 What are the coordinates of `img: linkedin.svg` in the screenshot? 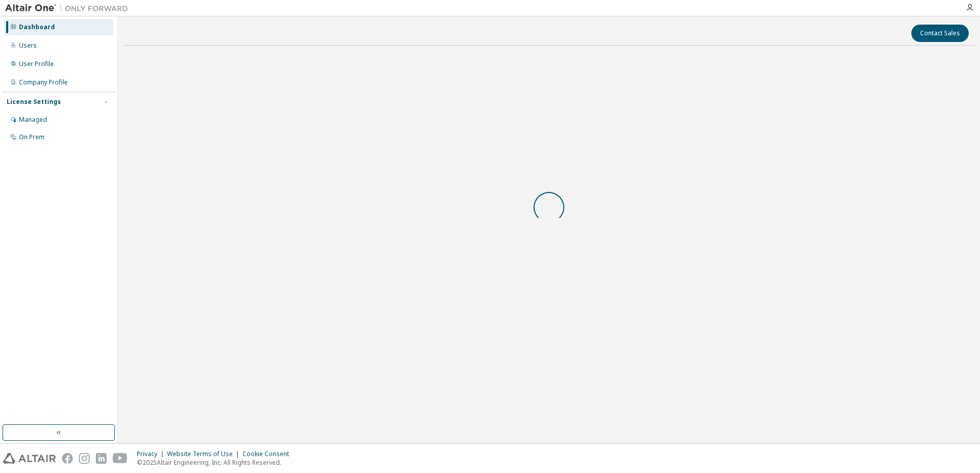 It's located at (101, 459).